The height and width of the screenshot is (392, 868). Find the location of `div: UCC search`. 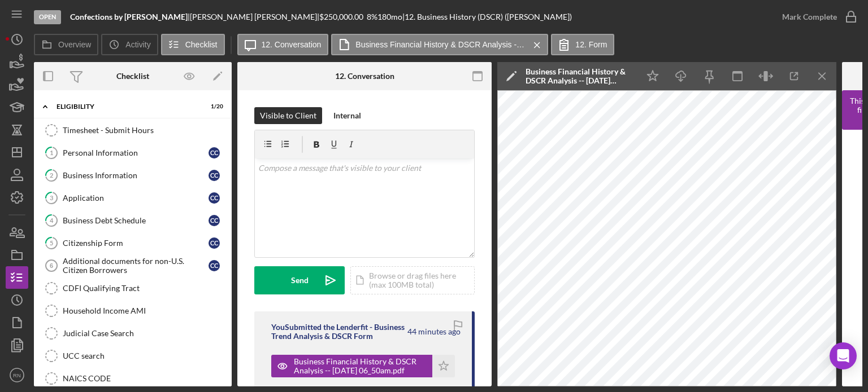

div: UCC search is located at coordinates (144, 356).